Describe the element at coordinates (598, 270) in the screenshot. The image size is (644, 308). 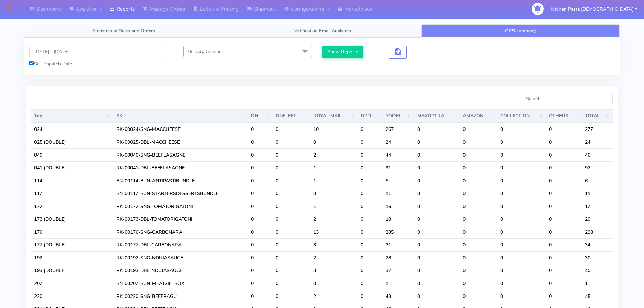
I see `td: 40` at that location.